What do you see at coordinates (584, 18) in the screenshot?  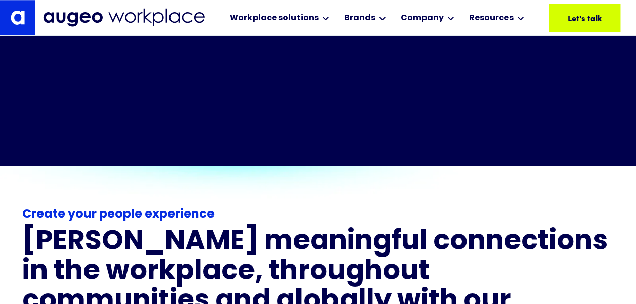 I see `a: Let's talk` at bounding box center [584, 18].